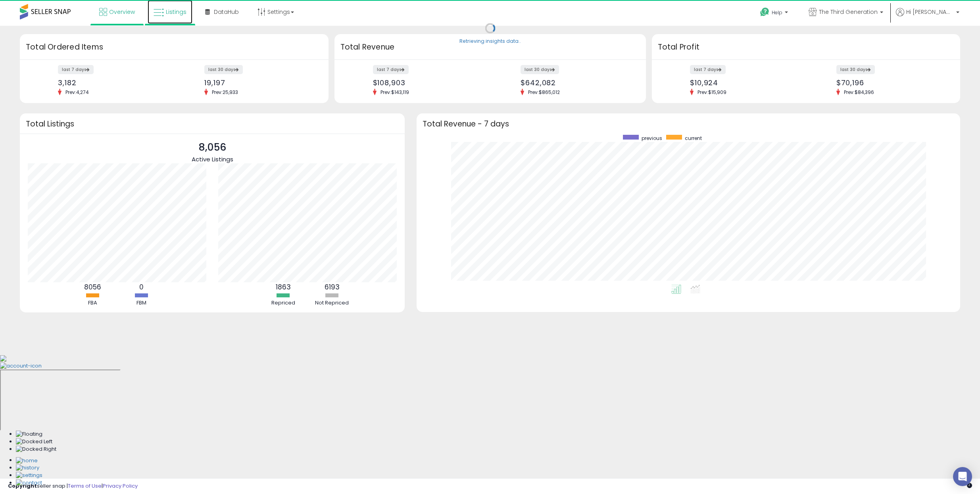 This screenshot has height=494, width=980. Describe the element at coordinates (490, 42) in the screenshot. I see `div: Retrieving insights data..` at that location.